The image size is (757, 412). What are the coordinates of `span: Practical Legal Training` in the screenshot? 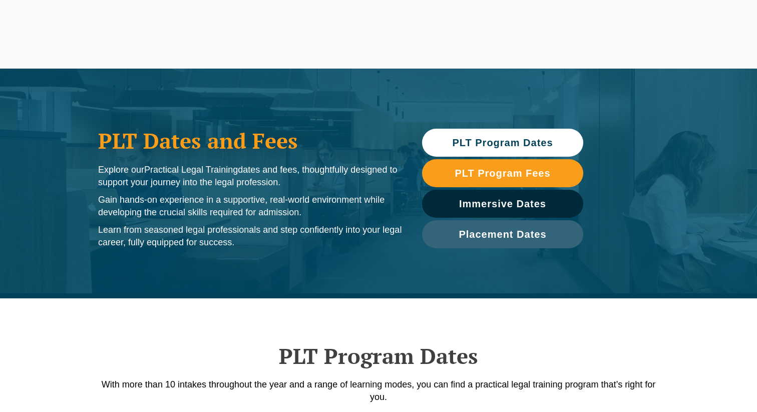 It's located at (191, 170).